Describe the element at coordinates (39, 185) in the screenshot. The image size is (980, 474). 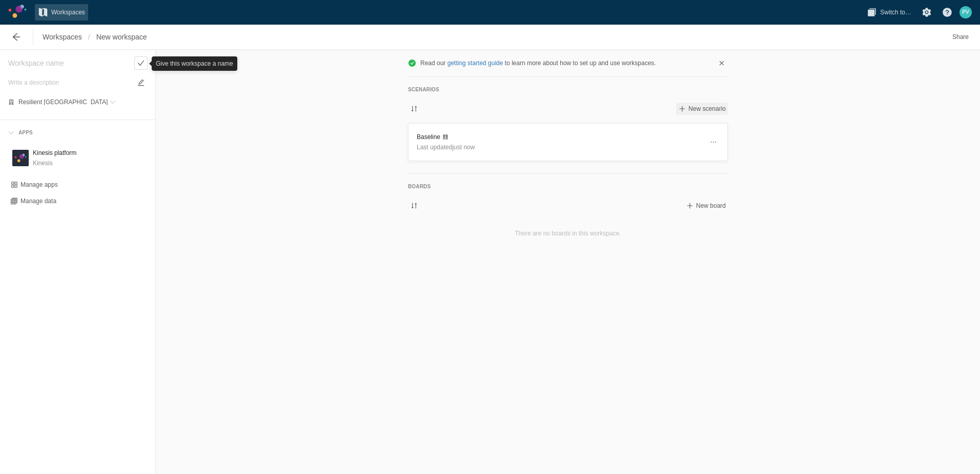
I see `div: Manage apps` at that location.